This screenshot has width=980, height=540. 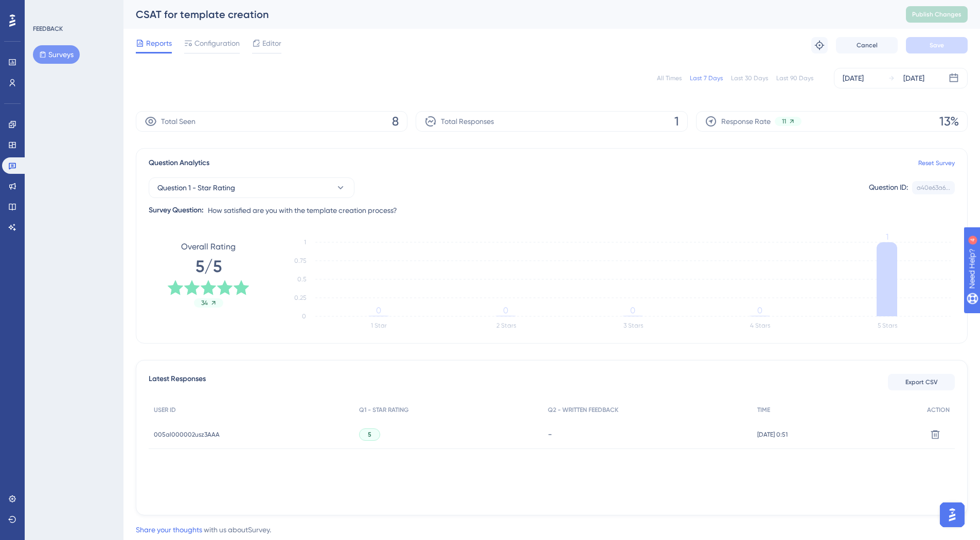 I want to click on button: Save, so click(x=937, y=46).